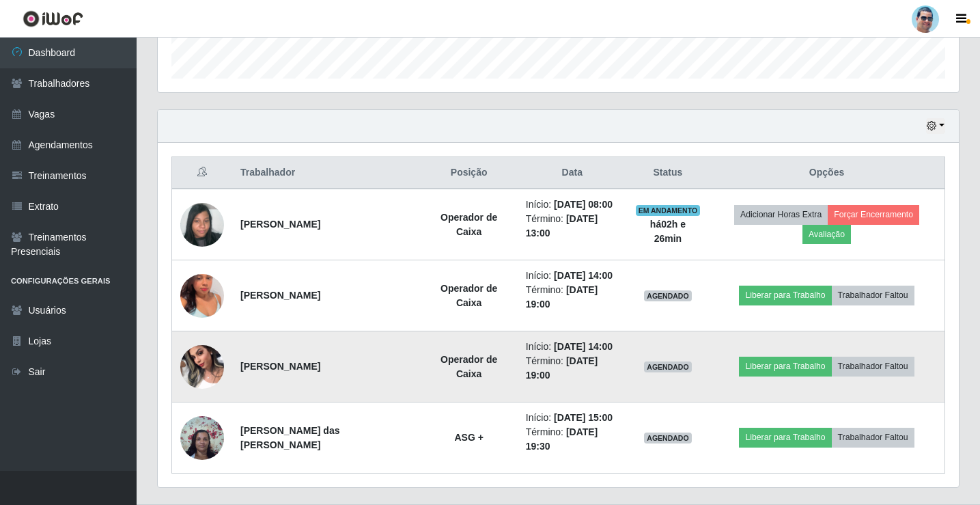  Describe the element at coordinates (202, 224) in the screenshot. I see `img: 1739231578264.jpeg` at that location.